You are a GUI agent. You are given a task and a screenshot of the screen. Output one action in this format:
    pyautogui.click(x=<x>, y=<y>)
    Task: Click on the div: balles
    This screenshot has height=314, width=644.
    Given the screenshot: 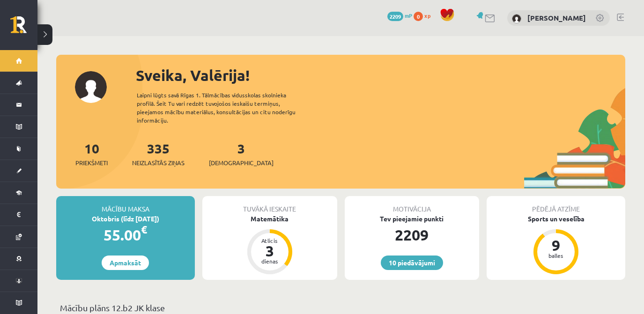 What is the action you would take?
    pyautogui.click(x=556, y=256)
    